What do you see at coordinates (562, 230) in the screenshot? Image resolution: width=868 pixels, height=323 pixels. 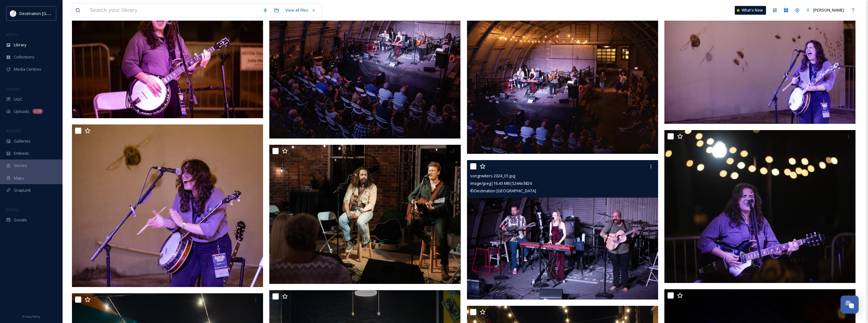 I see `img: songrwiters 2024_01.jpg` at bounding box center [562, 230].